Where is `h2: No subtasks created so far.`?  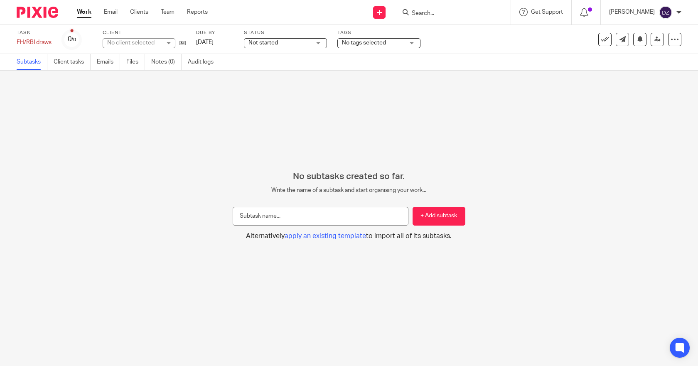
h2: No subtasks created so far. is located at coordinates (349, 176).